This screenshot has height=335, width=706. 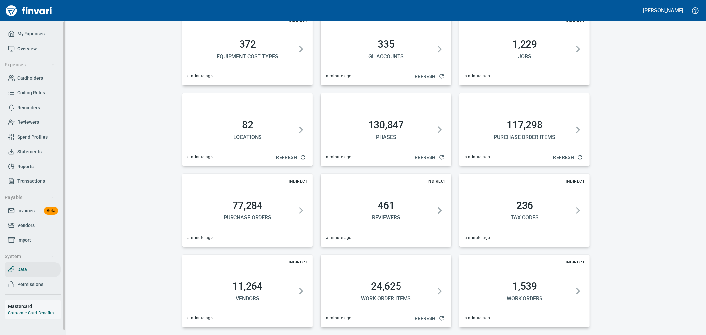 What do you see at coordinates (386, 217) in the screenshot?
I see `h5: Reviewers` at bounding box center [386, 217].